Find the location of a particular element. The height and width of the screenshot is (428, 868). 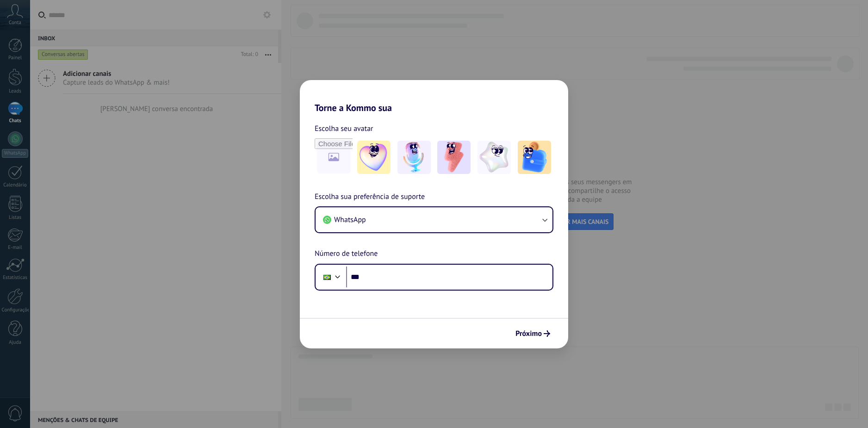

img: -3.jpeg is located at coordinates (453, 157).